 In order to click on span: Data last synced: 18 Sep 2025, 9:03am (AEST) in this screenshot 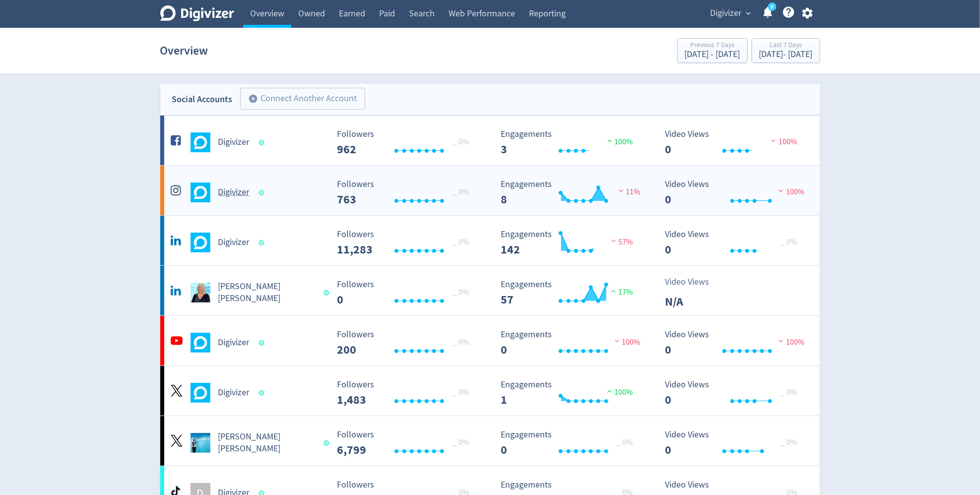, I will do `click(328, 443)`.